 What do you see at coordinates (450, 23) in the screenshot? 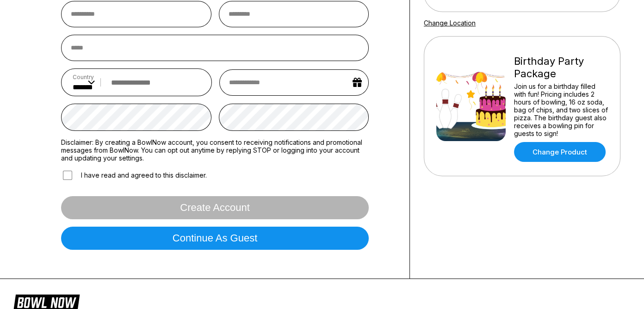
I see `a: Change Location` at bounding box center [450, 23].